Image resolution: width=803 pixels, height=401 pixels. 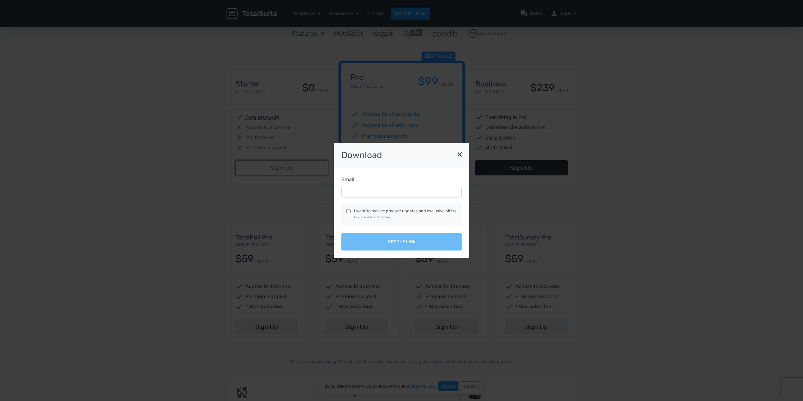 What do you see at coordinates (401, 242) in the screenshot?
I see `button: Get the link` at bounding box center [401, 242].